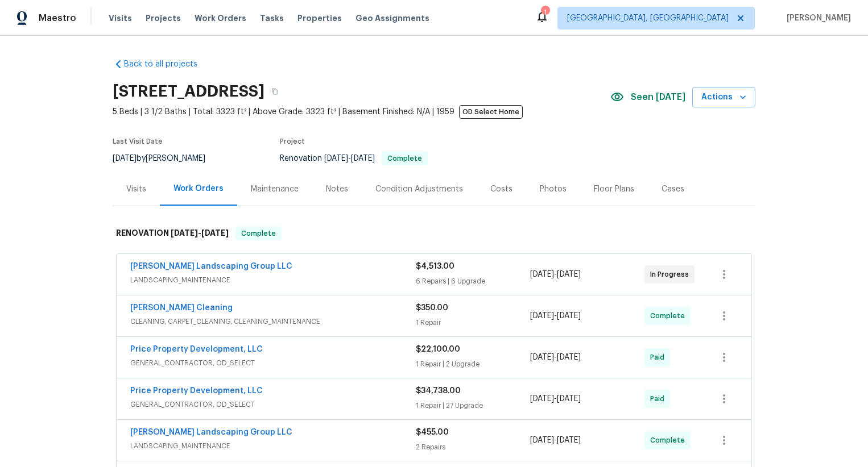  What do you see at coordinates (275, 91) in the screenshot?
I see `button: Copy Address` at bounding box center [275, 91].